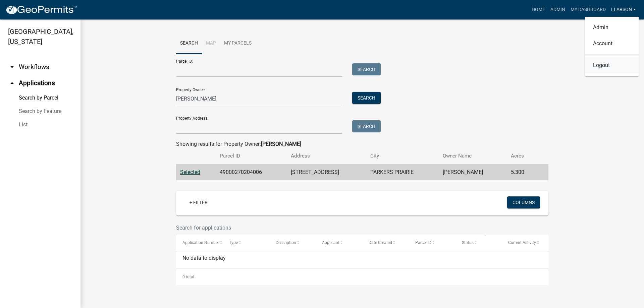 This screenshot has height=308, width=644. Describe the element at coordinates (234, 243) in the screenshot. I see `span: Type` at that location.